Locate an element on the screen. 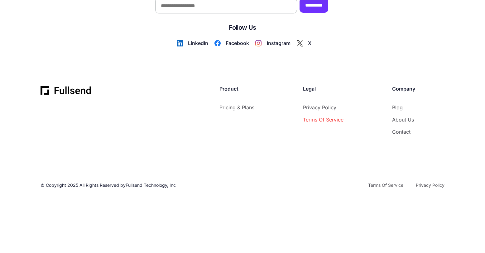  a: Facebook is located at coordinates (235, 43).